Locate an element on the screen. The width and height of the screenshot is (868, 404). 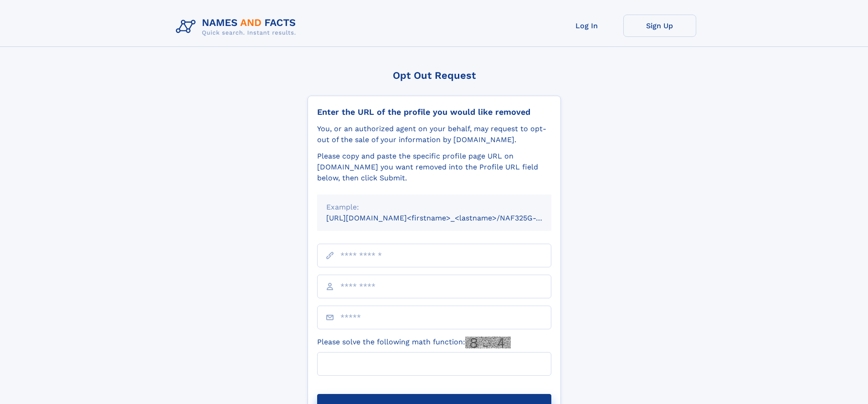
img: Logo Names and Facts is located at coordinates (237, 27).